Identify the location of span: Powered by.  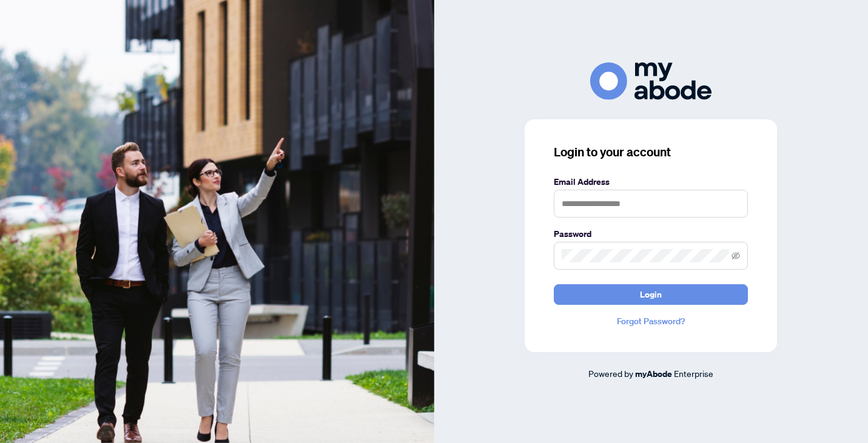
(610, 374).